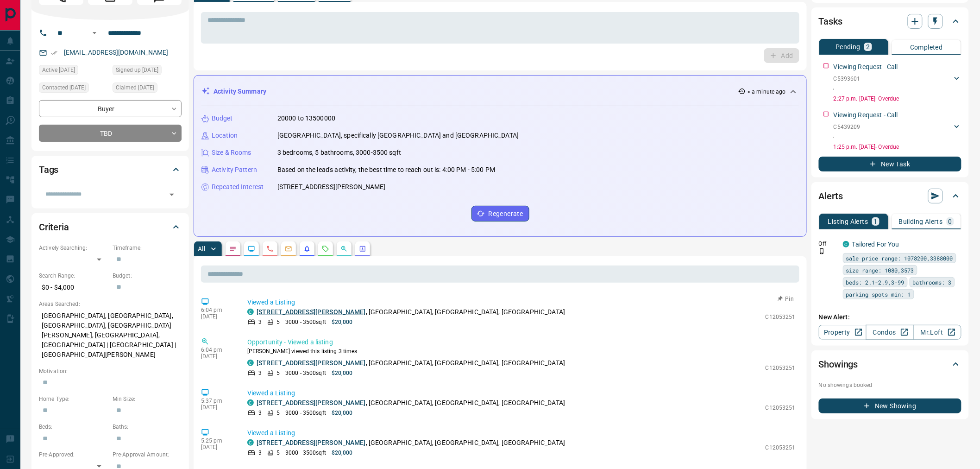 This screenshot has height=469, width=980. Describe the element at coordinates (224, 136) in the screenshot. I see `p: Location` at that location.